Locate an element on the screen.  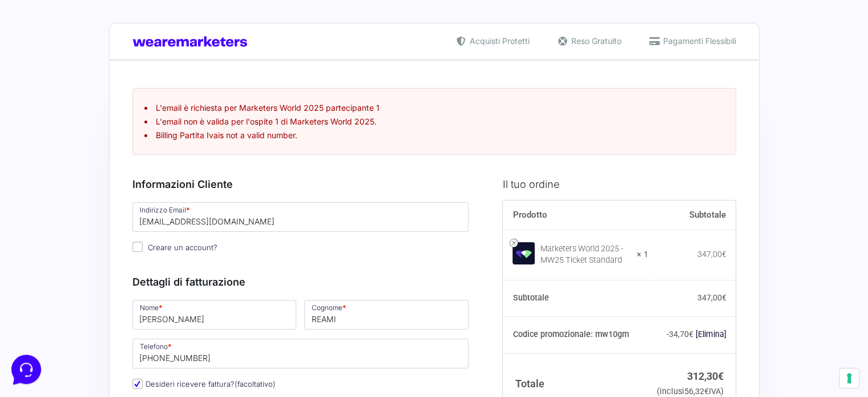
p: Messaggi is located at coordinates (115, 313).